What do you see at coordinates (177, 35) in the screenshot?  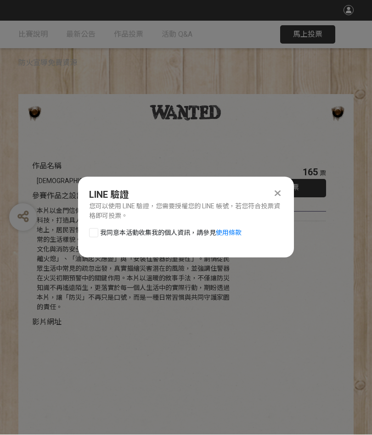 I see `a: 活動 Q&A` at bounding box center [177, 35].